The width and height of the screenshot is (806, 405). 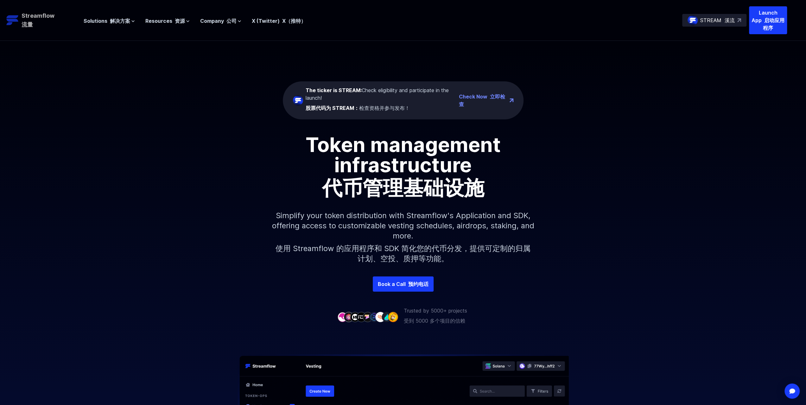 What do you see at coordinates (403, 284) in the screenshot?
I see `a: Book a Call 预约电话` at bounding box center [403, 284].